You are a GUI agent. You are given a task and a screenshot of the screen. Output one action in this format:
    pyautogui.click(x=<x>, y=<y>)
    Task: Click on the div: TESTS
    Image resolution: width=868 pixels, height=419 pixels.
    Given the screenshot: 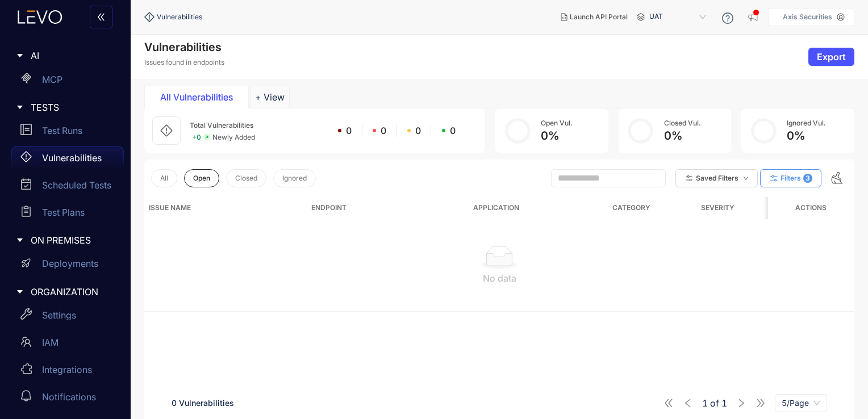 What is the action you would take?
    pyautogui.click(x=65, y=107)
    